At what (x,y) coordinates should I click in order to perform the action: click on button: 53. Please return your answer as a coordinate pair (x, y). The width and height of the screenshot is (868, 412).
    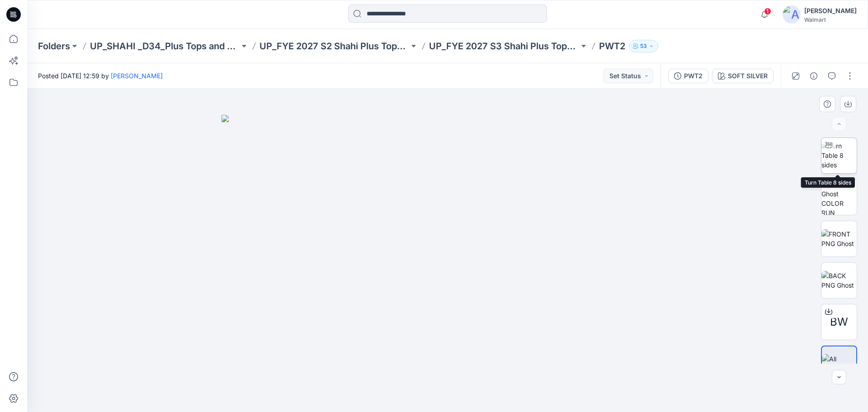
    Looking at the image, I should click on (644, 46).